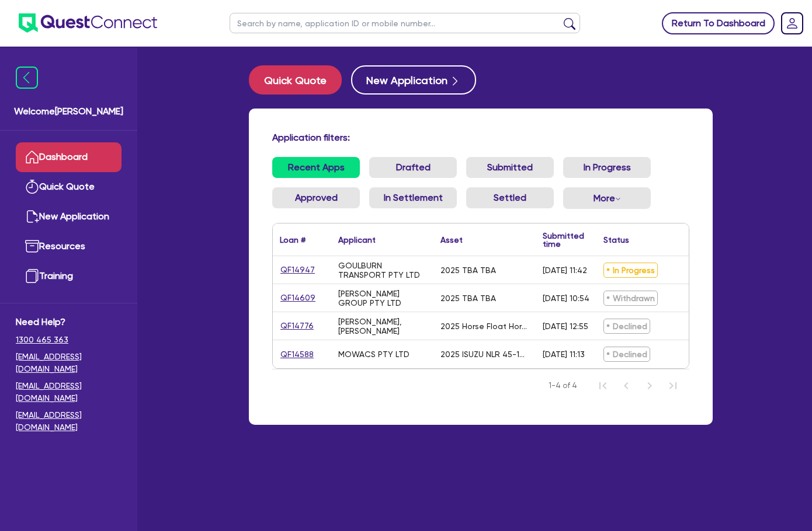  What do you see at coordinates (616, 240) in the screenshot?
I see `div: Status` at bounding box center [616, 240].